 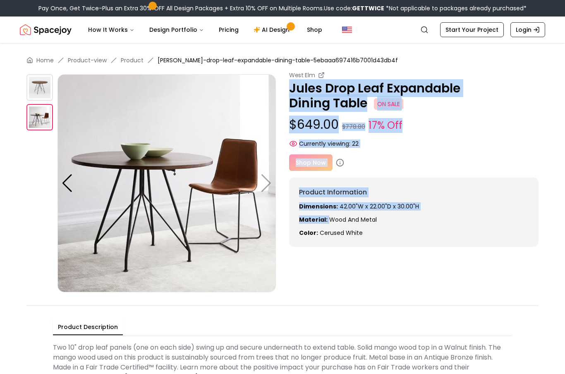 What do you see at coordinates (205, 30) in the screenshot?
I see `nav: Main` at bounding box center [205, 30].